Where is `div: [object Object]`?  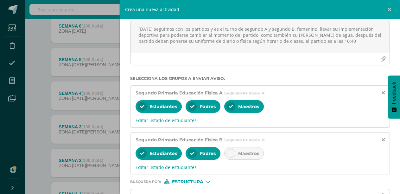 div: [object Object] is located at coordinates (188, 182).